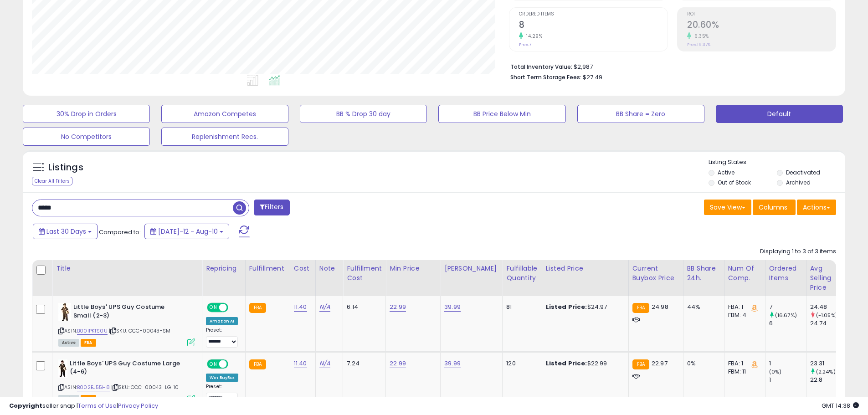 The width and height of the screenshot is (868, 415). I want to click on div: Ordered Items, so click(786, 273).